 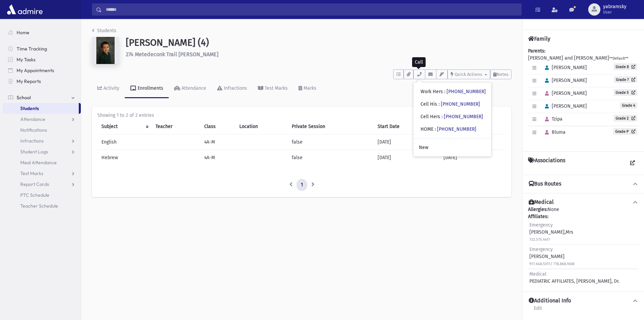 I want to click on h4: Additional Info, so click(x=550, y=300).